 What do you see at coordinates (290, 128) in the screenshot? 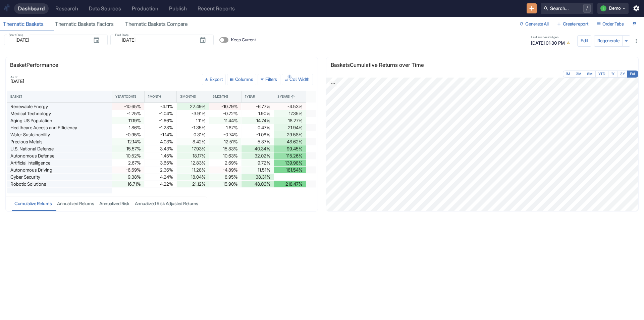
I see `div: 21.94%` at bounding box center [290, 128].